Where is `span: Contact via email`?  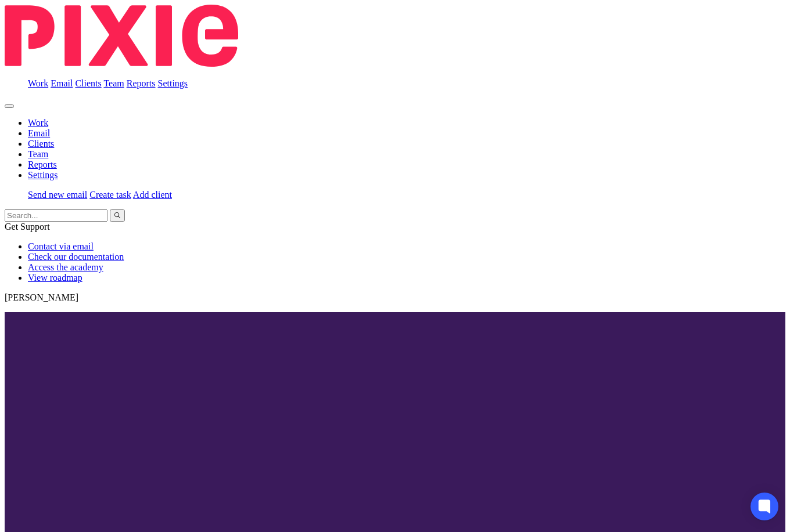 span: Contact via email is located at coordinates (60, 246).